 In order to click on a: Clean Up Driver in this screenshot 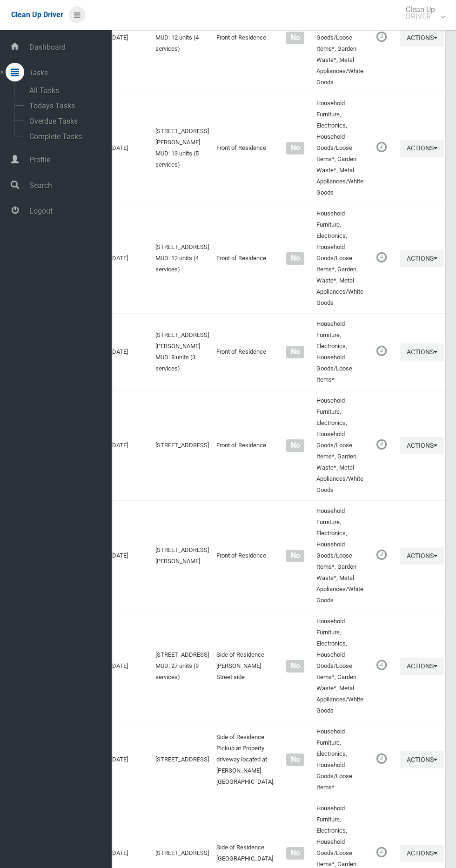, I will do `click(37, 15)`.